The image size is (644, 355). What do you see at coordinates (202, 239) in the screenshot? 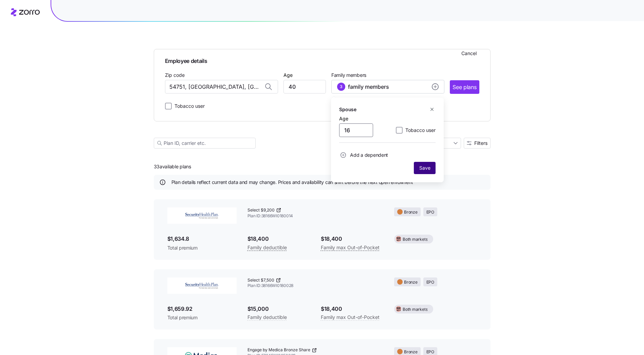
I see `span: $1,634.8` at bounding box center [202, 239].